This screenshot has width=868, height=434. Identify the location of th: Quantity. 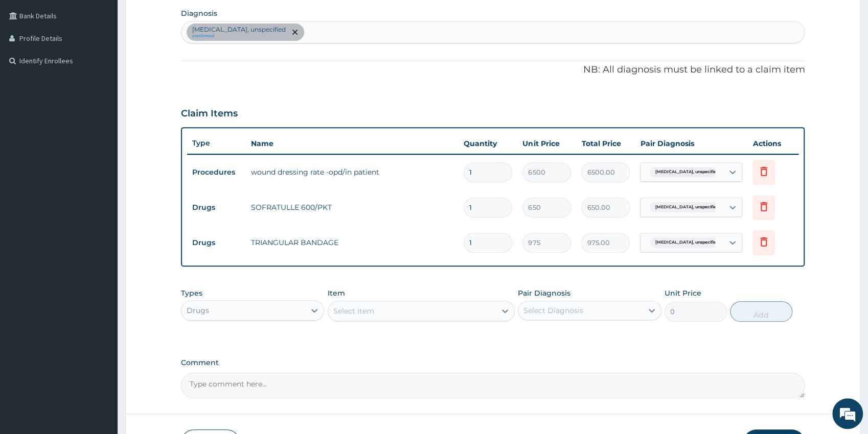
(487, 143).